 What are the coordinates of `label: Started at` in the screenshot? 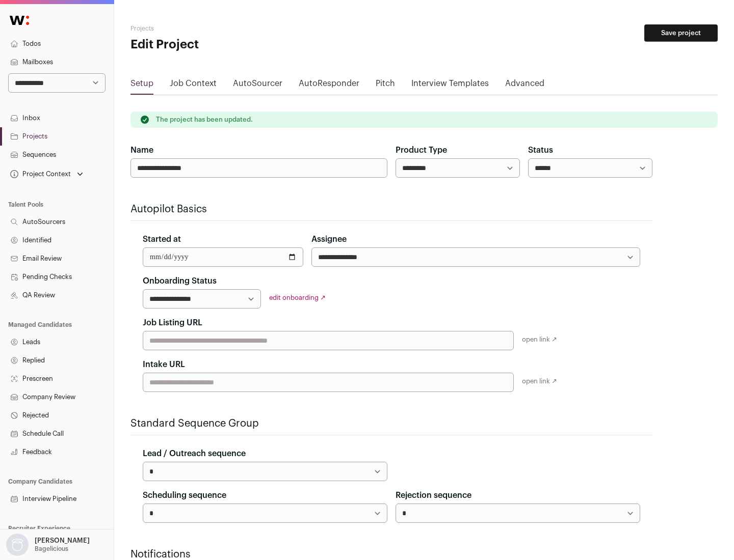 It's located at (162, 239).